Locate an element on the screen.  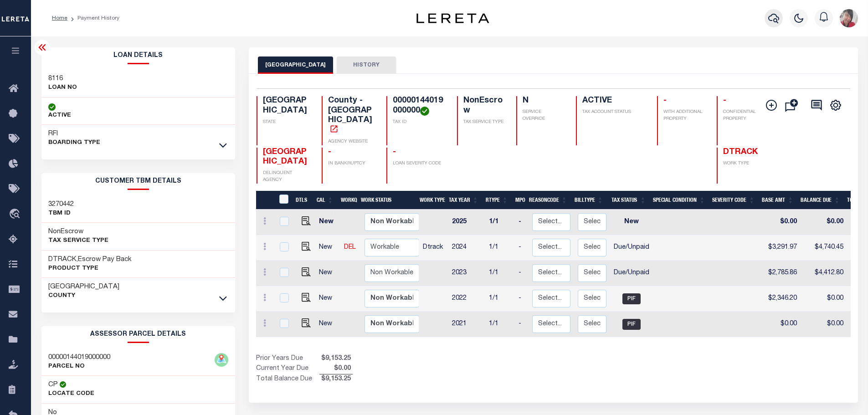
th: Work Type is located at coordinates (430, 200).